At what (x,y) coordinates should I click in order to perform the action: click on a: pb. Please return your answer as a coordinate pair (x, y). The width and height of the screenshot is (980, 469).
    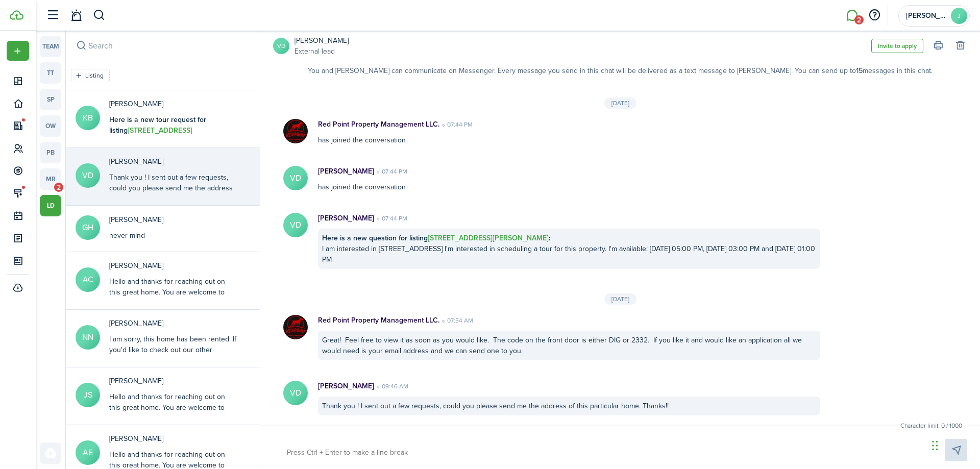
    Looking at the image, I should click on (51, 153).